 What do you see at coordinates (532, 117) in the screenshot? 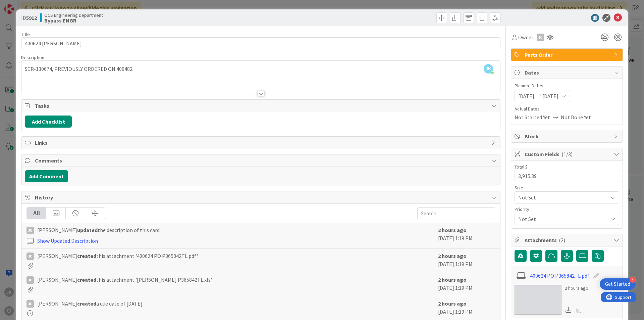
I see `span: Not Started Yet` at bounding box center [532, 117].